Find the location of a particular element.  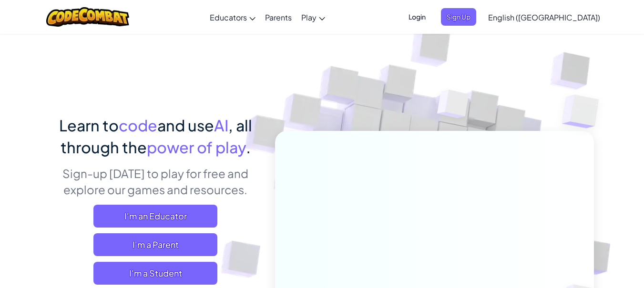

span: Login is located at coordinates (417, 17).